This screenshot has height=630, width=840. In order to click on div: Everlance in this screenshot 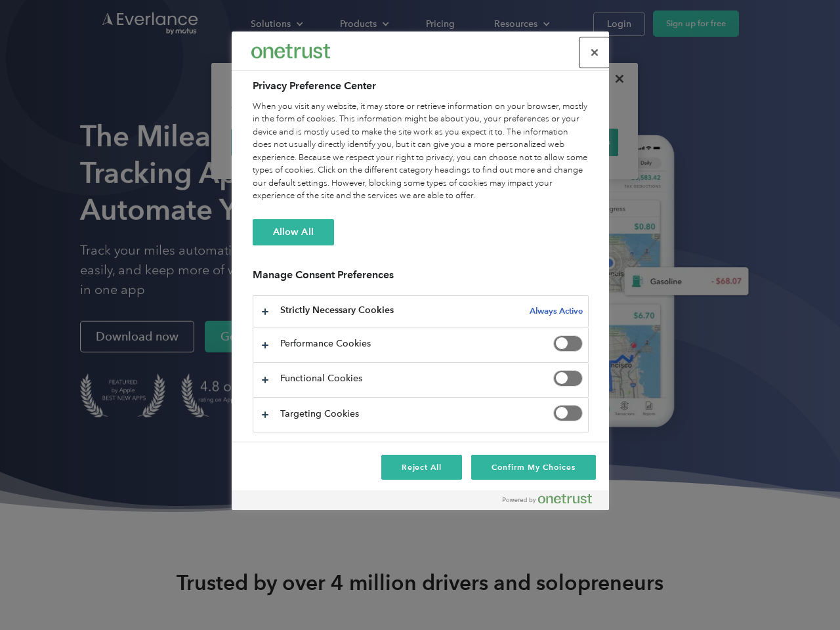, I will do `click(290, 51)`.